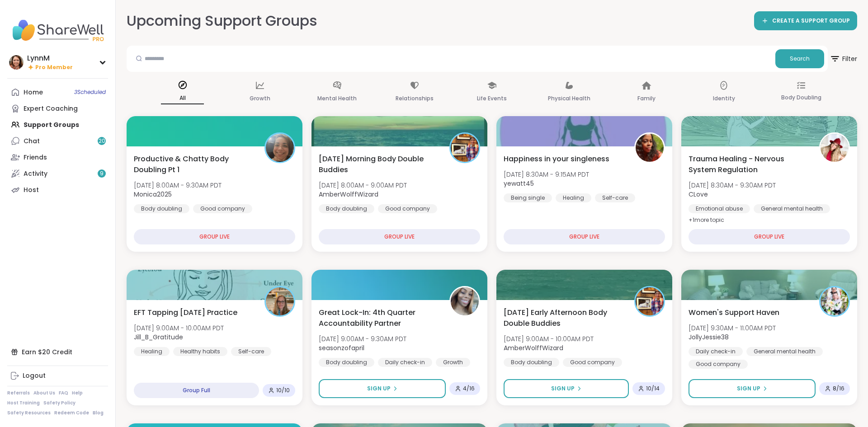 The height and width of the screenshot is (427, 868). What do you see at coordinates (280, 148) in the screenshot?
I see `img: Monica2025` at bounding box center [280, 148].